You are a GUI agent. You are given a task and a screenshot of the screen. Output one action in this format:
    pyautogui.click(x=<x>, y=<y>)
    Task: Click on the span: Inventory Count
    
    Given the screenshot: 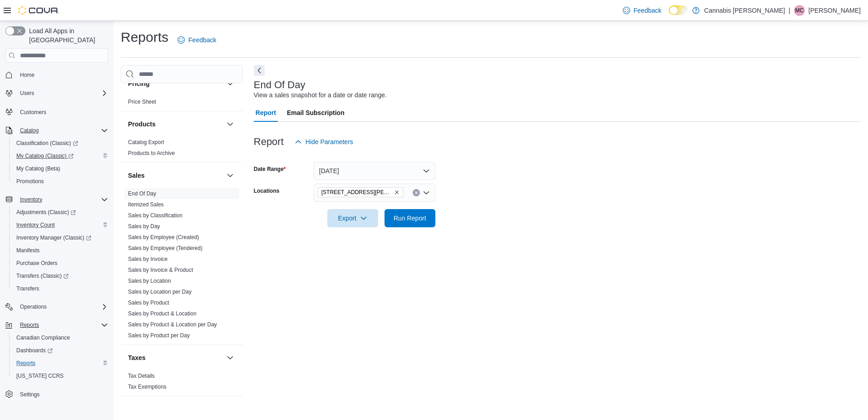 What is the action you would take?
    pyautogui.click(x=36, y=225)
    